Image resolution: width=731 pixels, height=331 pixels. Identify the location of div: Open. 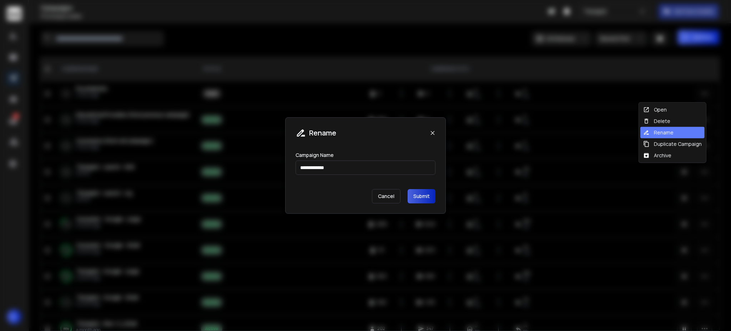
(655, 110).